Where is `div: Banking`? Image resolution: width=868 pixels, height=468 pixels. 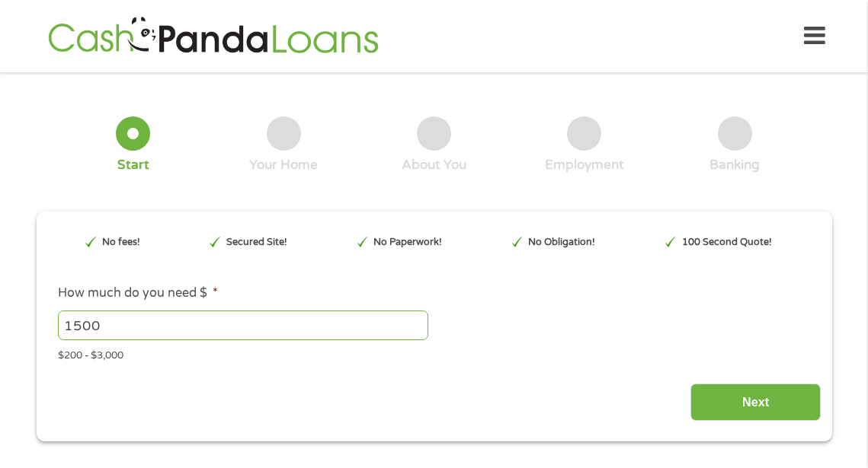 div: Banking is located at coordinates (734, 166).